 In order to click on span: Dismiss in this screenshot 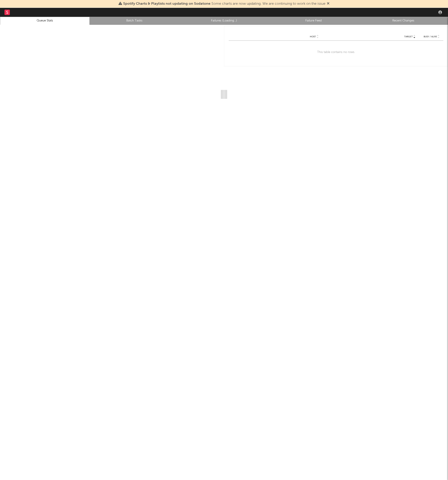, I will do `click(328, 4)`.